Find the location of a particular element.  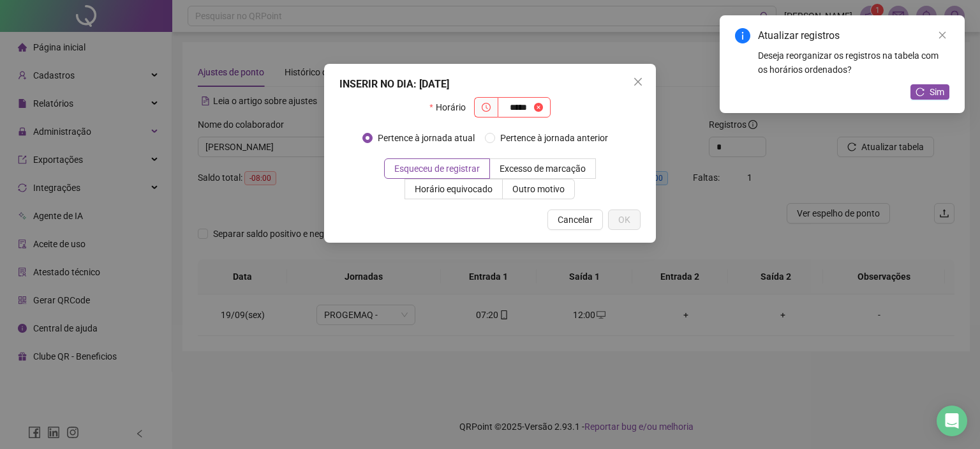

span: clock-circle is located at coordinates (486, 107).